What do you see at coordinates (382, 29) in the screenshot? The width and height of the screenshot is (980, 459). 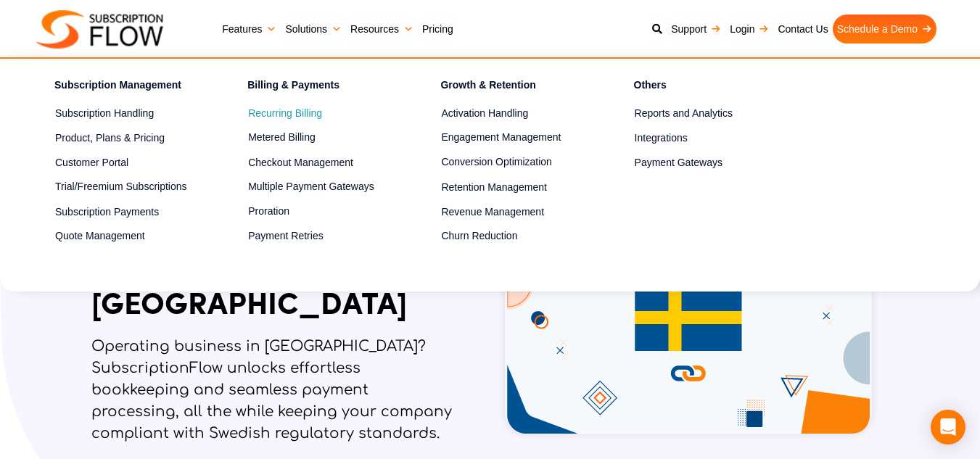 I see `a: Resources` at bounding box center [382, 29].